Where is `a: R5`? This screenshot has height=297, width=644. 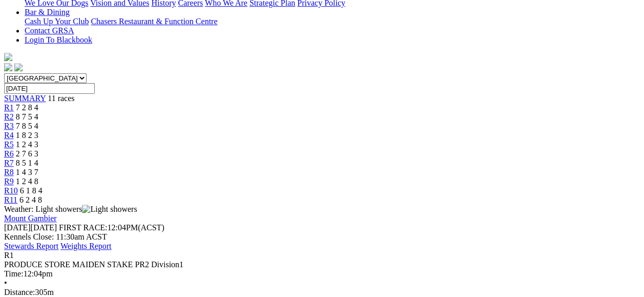 a: R5 is located at coordinates (9, 144).